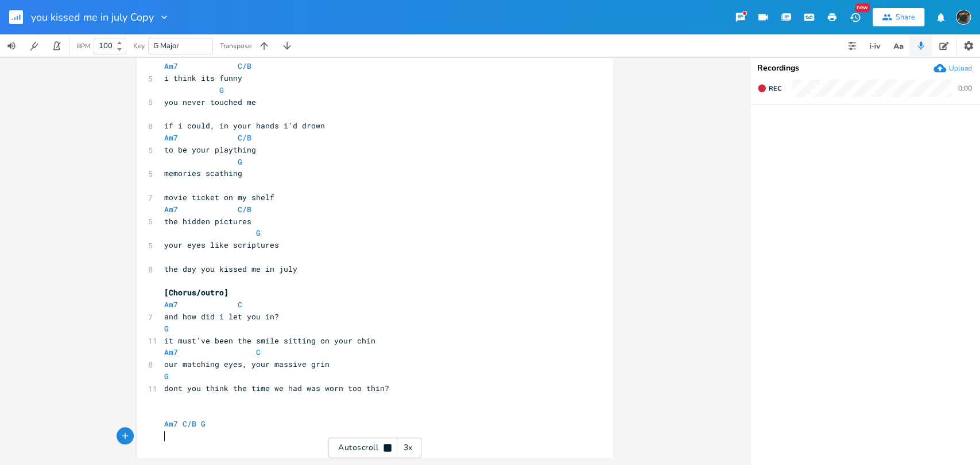 The height and width of the screenshot is (465, 980). I want to click on span: dont you think the time we had was worn too thin?, so click(277, 389).